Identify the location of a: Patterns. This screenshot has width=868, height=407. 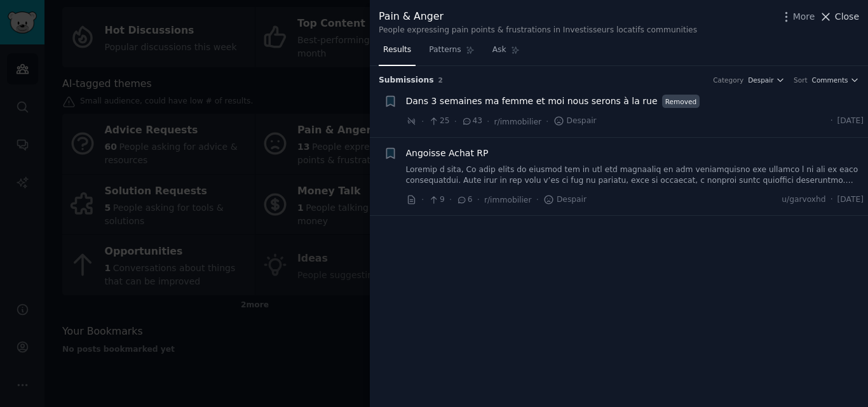
(451, 53).